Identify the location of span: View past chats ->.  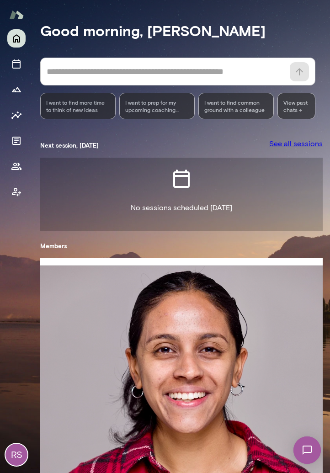
(296, 106).